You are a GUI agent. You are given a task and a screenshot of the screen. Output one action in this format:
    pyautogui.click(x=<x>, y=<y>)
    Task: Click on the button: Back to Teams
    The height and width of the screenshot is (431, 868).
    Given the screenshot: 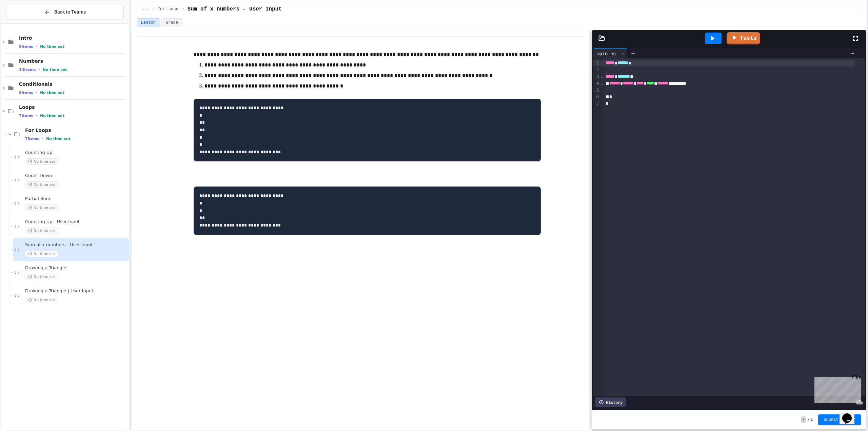 What is the action you would take?
    pyautogui.click(x=65, y=12)
    